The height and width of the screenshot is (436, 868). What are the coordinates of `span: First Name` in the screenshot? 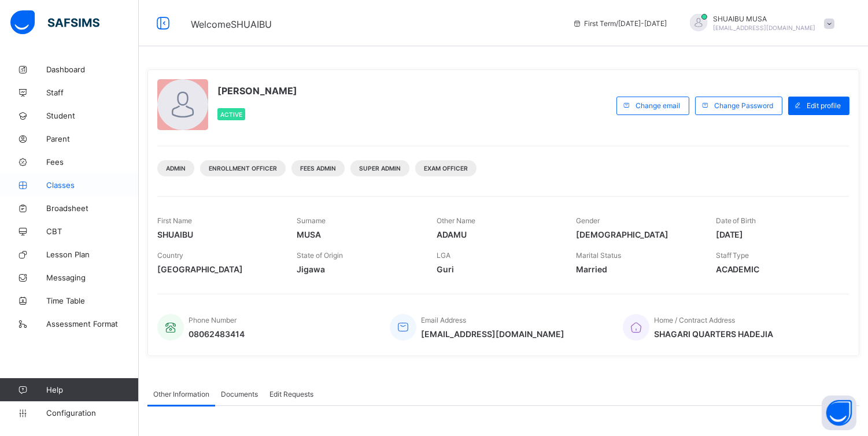 It's located at (175, 220).